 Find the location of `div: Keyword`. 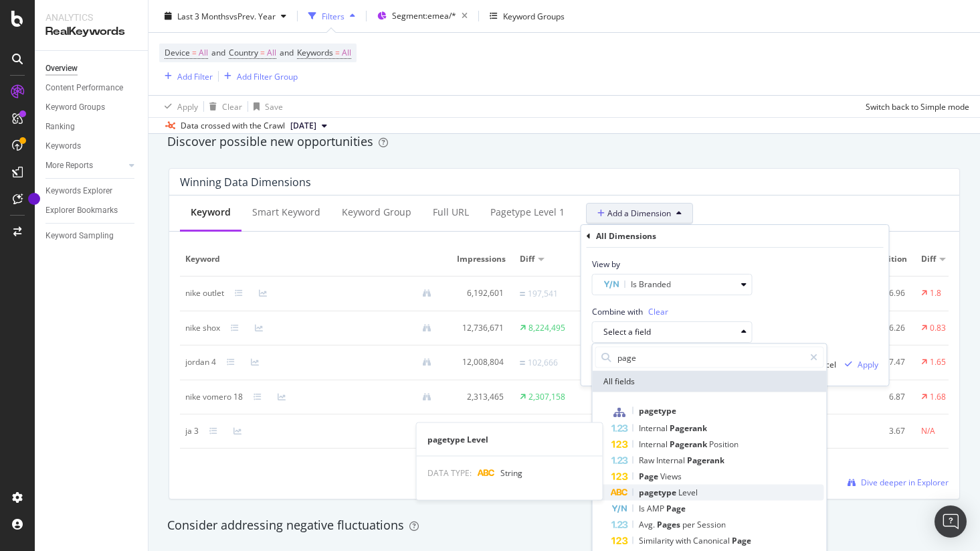

div: Keyword is located at coordinates (211, 212).